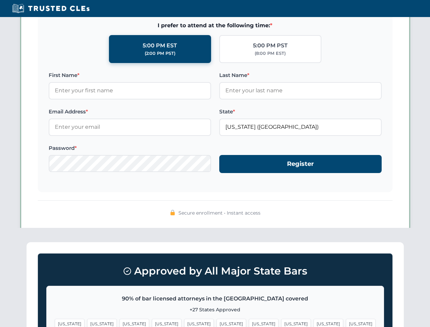 This screenshot has width=430, height=327. Describe the element at coordinates (300, 127) in the screenshot. I see `input: Florida (FL)` at that location.